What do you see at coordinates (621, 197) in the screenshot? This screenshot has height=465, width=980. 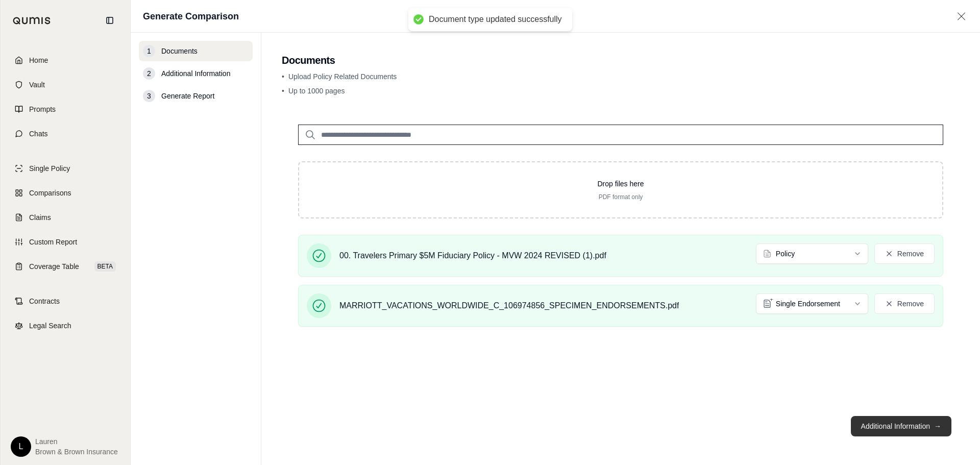 I see `p: PDF format only` at bounding box center [621, 197].